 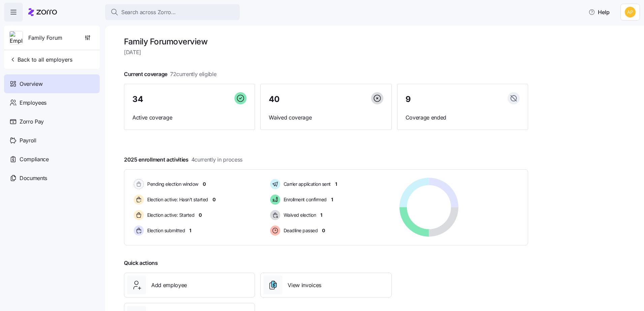 What do you see at coordinates (16, 38) in the screenshot?
I see `img: Employer logo` at bounding box center [16, 38].